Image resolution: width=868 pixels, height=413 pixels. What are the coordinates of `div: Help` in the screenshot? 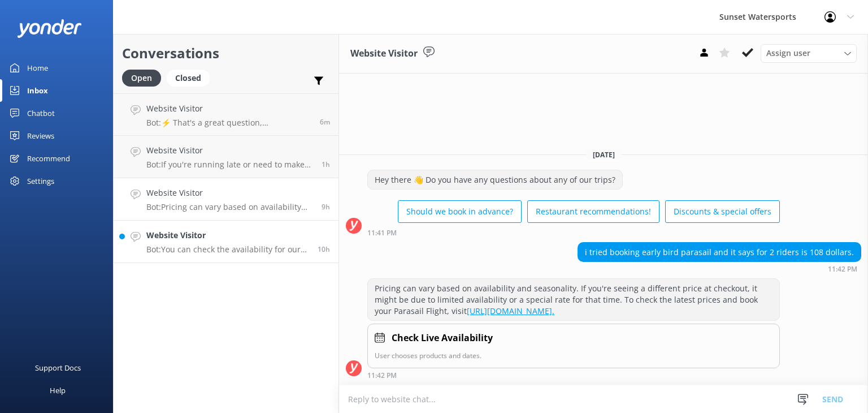 It's located at (58, 390).